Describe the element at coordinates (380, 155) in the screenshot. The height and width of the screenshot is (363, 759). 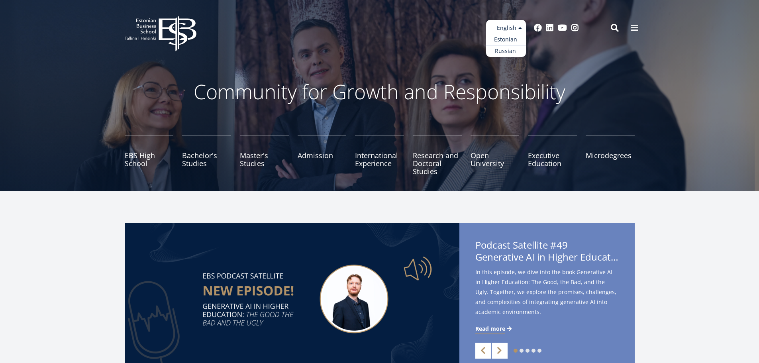
I see `a: International Experience` at that location.